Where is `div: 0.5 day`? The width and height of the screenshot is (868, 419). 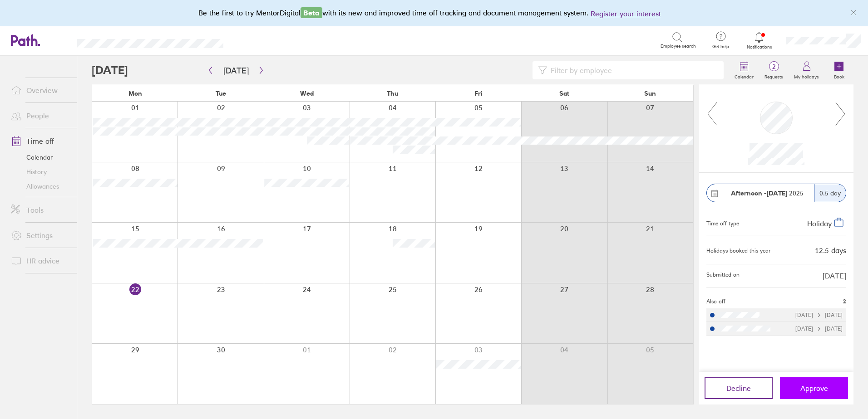 div: 0.5 day is located at coordinates (830, 193).